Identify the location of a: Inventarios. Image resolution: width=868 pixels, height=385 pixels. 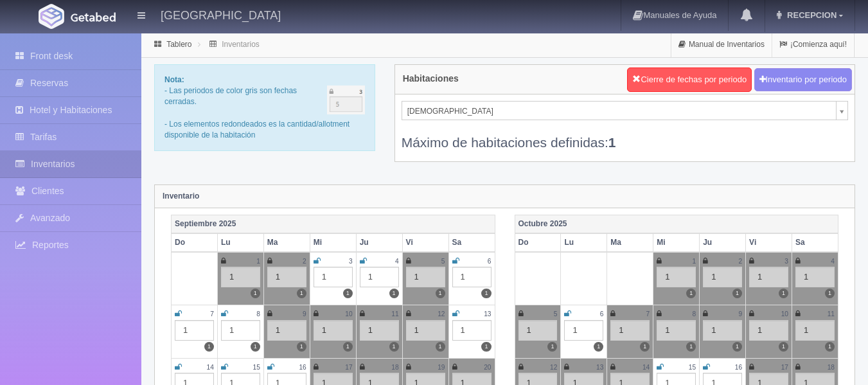
(240, 44).